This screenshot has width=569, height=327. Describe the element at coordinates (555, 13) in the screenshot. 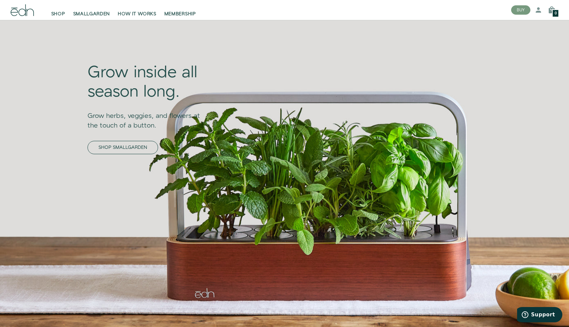

I see `span: 0` at that location.